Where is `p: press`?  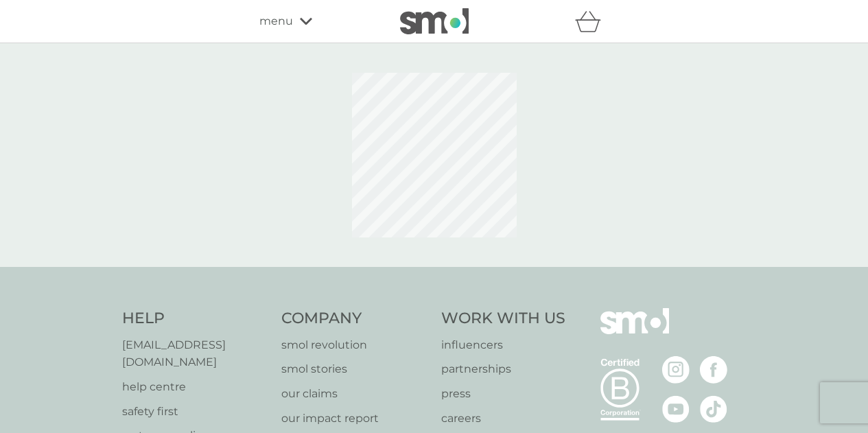 p: press is located at coordinates (503, 393).